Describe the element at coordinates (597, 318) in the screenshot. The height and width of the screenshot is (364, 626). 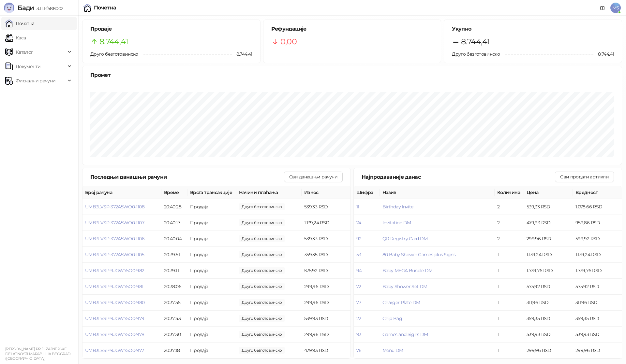
I see `td: 359,35 RSD` at that location.